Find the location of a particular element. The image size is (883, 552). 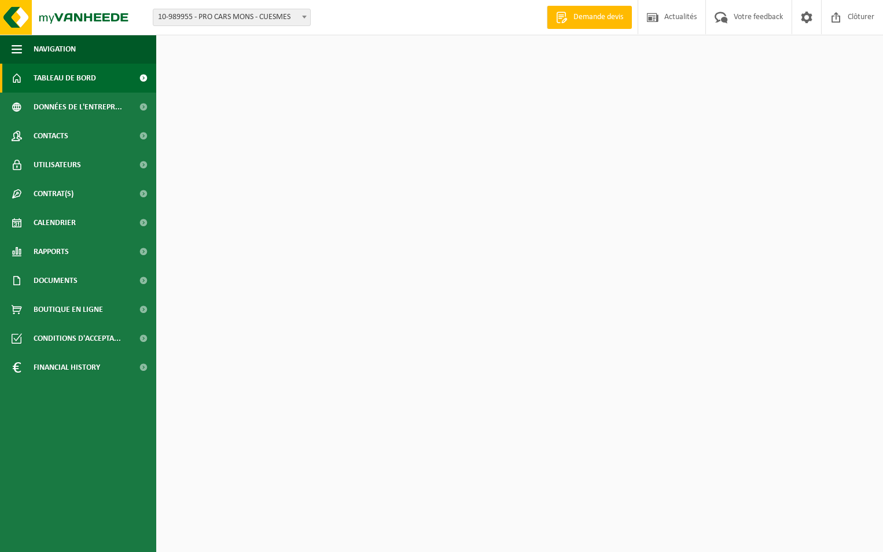

span: Navigation is located at coordinates (54, 49).